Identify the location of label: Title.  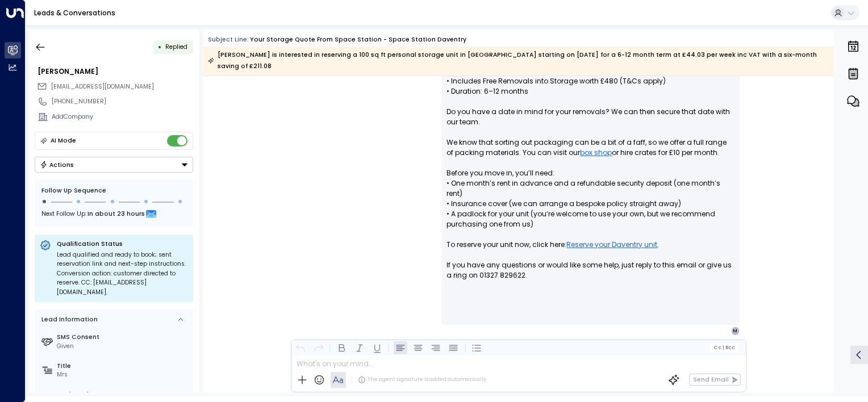
(123, 367).